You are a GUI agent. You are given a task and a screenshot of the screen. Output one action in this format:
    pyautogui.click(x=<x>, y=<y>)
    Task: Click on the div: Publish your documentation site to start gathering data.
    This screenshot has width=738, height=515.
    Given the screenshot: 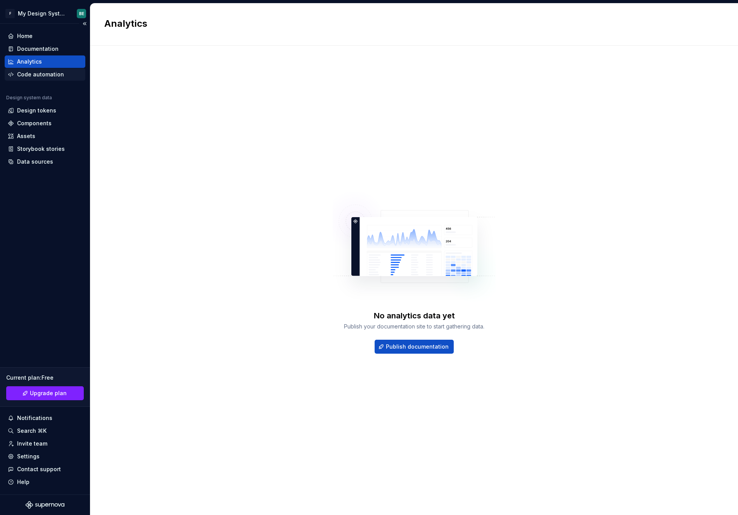 What is the action you would take?
    pyautogui.click(x=414, y=326)
    